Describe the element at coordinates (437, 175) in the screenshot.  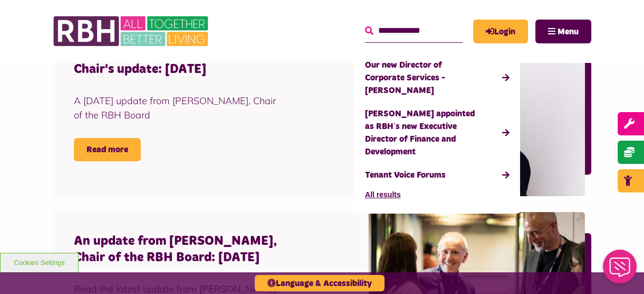
I see `a: Tenant Voice Forums` at that location.